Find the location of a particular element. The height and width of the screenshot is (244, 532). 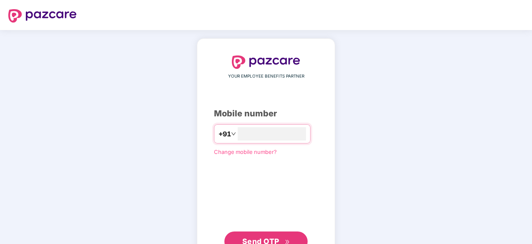

div: Mobile number is located at coordinates (266, 113).